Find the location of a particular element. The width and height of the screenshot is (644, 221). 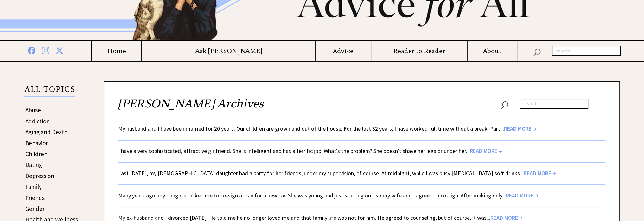

p: ALL TOPICS is located at coordinates (49, 91).